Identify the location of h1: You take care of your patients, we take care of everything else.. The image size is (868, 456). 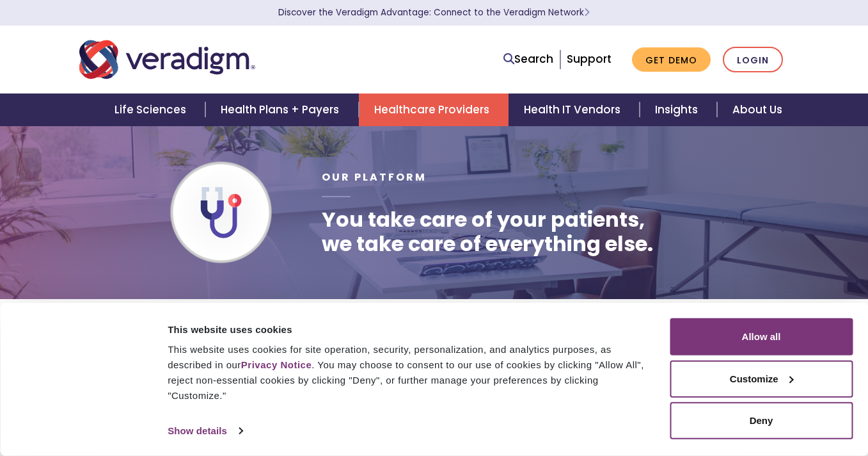
(488, 232).